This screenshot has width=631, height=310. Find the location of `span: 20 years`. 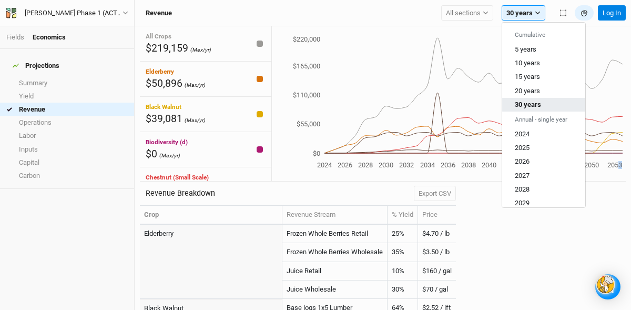

span: 20 years is located at coordinates (527, 90).